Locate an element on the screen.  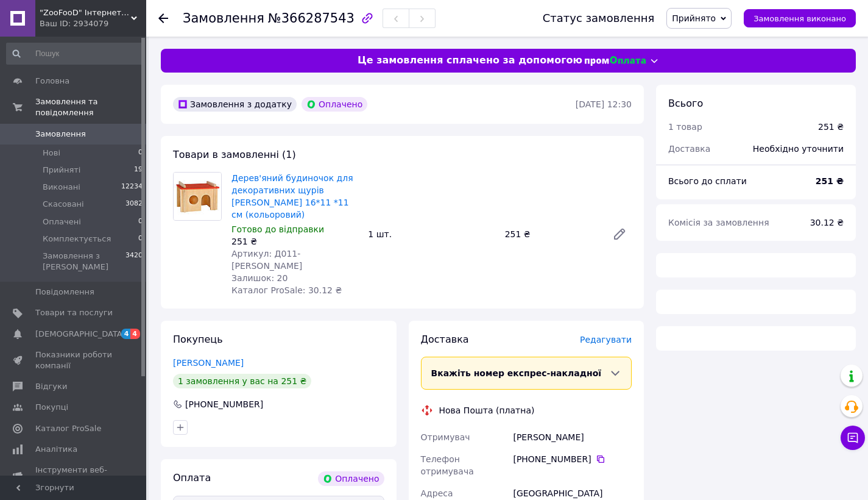
div: Необхідно уточнити is located at coordinates (798, 149).